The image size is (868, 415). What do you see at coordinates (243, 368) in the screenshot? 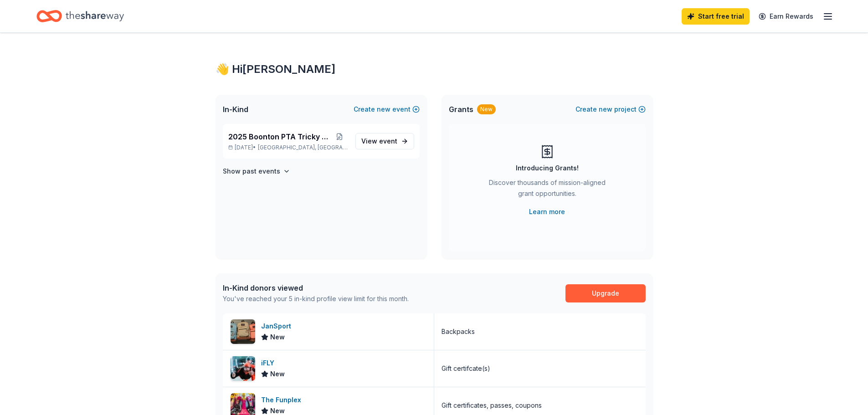
I see `img: Image for iFLY` at bounding box center [243, 368].